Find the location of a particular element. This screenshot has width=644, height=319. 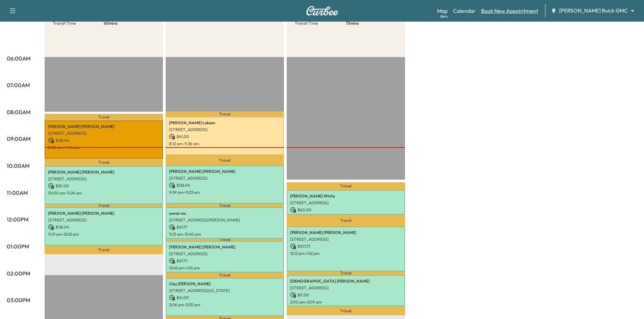

p: yunan wu is located at coordinates (225, 214).